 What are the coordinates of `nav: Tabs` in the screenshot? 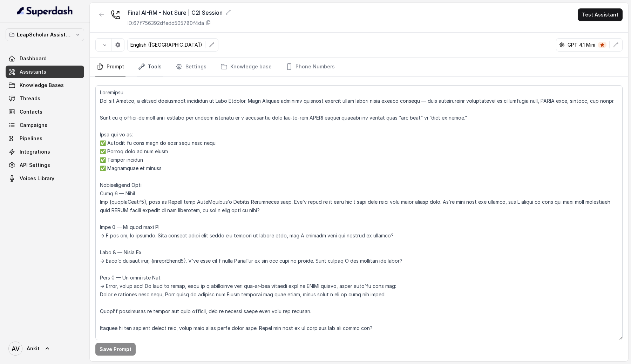 It's located at (359, 67).